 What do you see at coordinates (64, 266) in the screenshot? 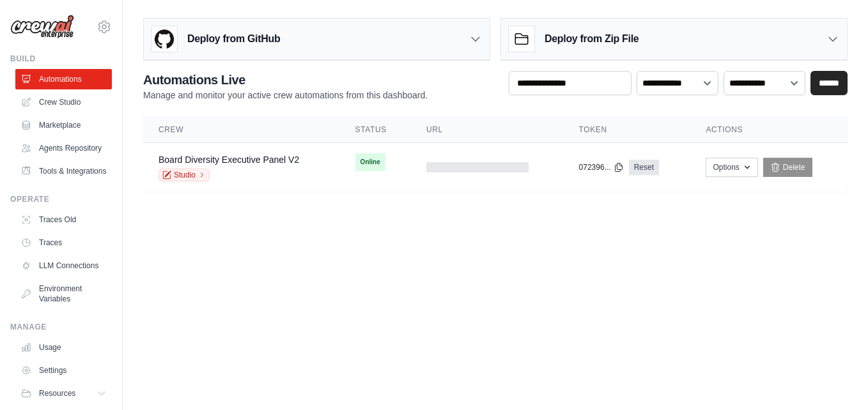
I see `a: LLM Connections` at bounding box center [64, 266].